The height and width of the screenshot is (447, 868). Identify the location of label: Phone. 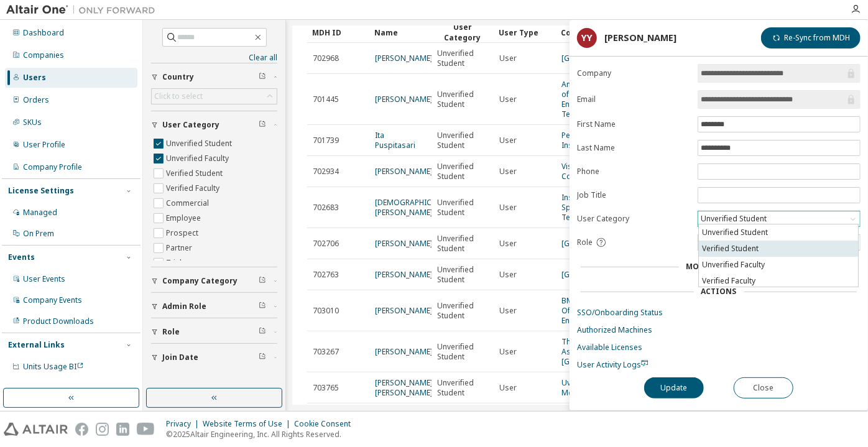
(634, 171).